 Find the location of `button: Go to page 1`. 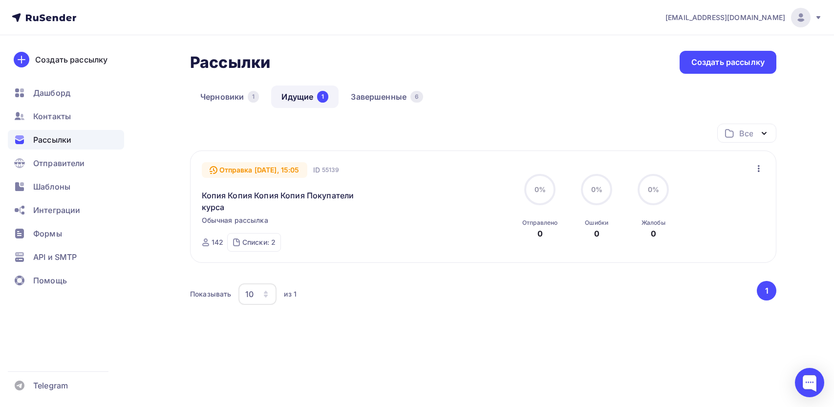

button: Go to page 1 is located at coordinates (767, 291).